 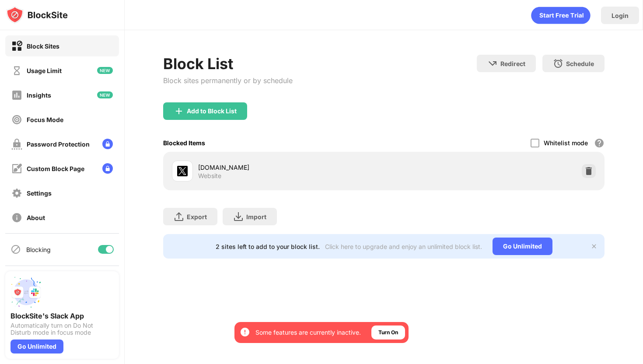 I want to click on div: Import, so click(x=256, y=217).